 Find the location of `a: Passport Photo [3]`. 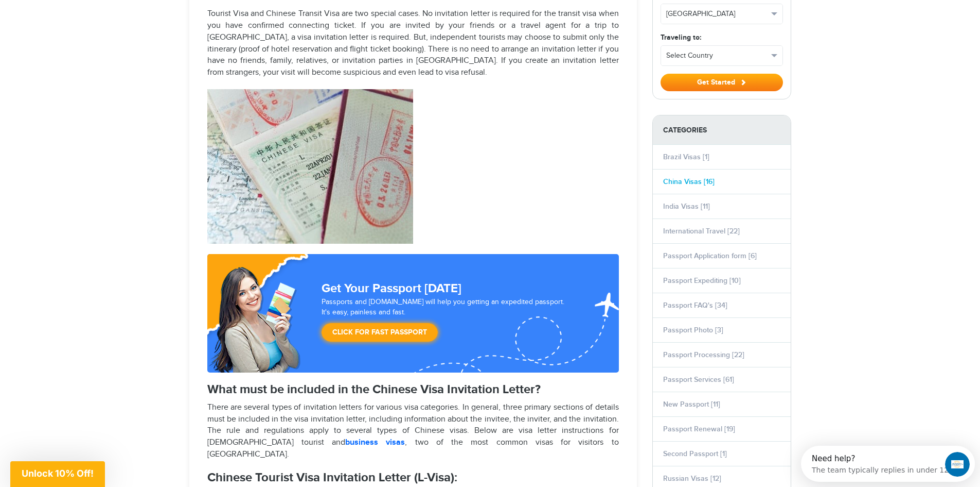

a: Passport Photo [3] is located at coordinates (693, 330).